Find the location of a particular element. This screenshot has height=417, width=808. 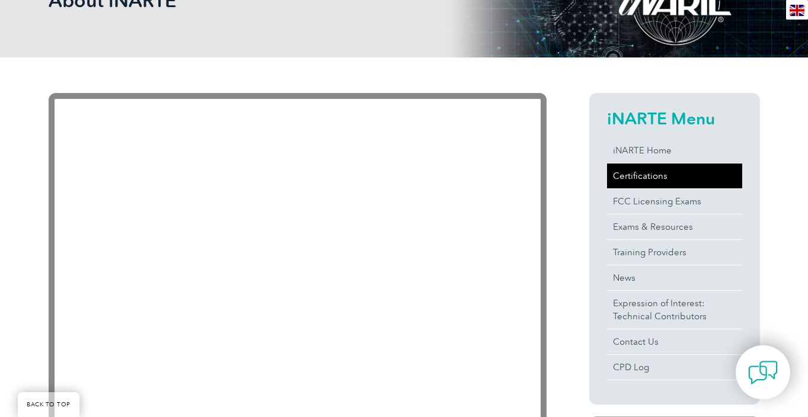

a: BACK TO TOP is located at coordinates (49, 405).